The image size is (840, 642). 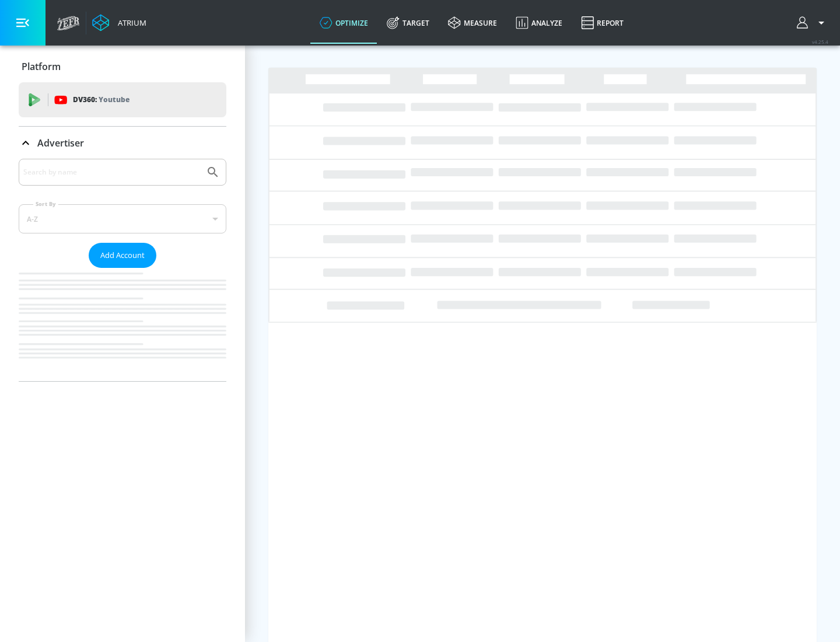 I want to click on div: Atrium, so click(x=129, y=23).